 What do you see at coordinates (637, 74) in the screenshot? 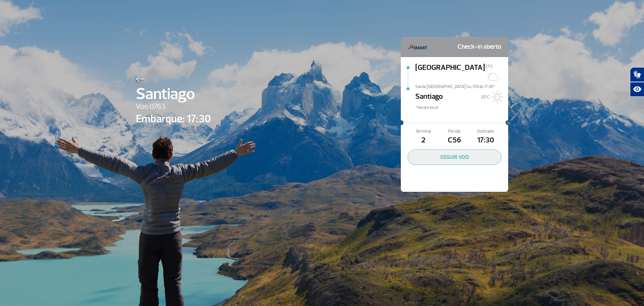
I see `button: Abrir tradutor de língua de sinais.` at bounding box center [637, 74].